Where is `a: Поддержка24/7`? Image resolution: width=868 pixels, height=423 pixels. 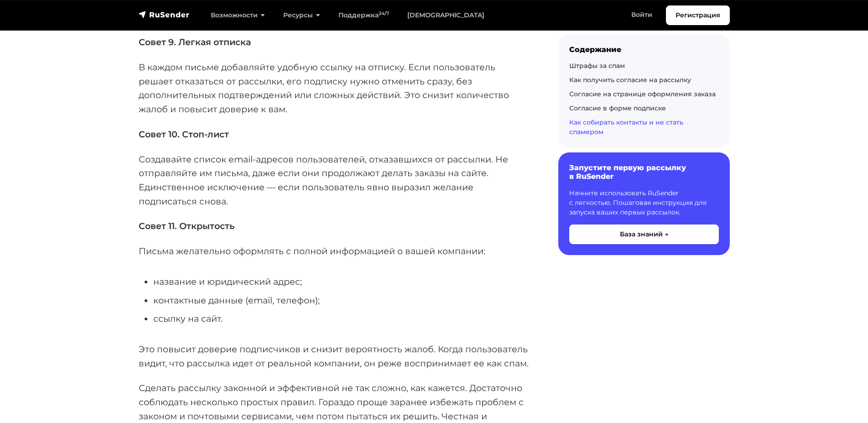
a: Поддержка24/7 is located at coordinates (364, 15).